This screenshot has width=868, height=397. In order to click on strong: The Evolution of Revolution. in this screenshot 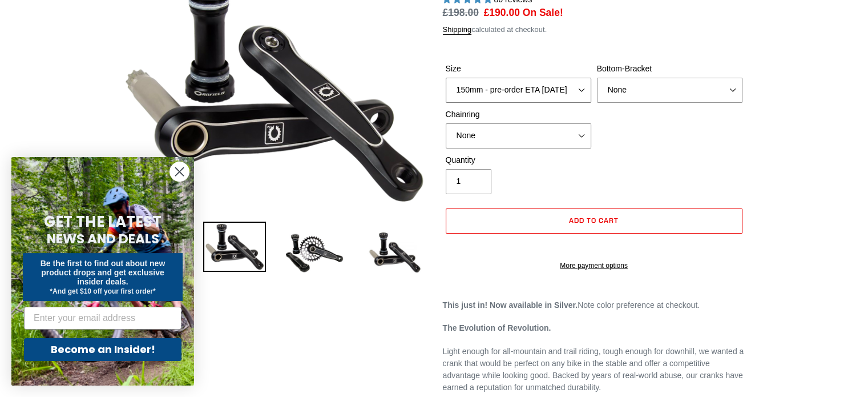, I will do `click(497, 328)`.